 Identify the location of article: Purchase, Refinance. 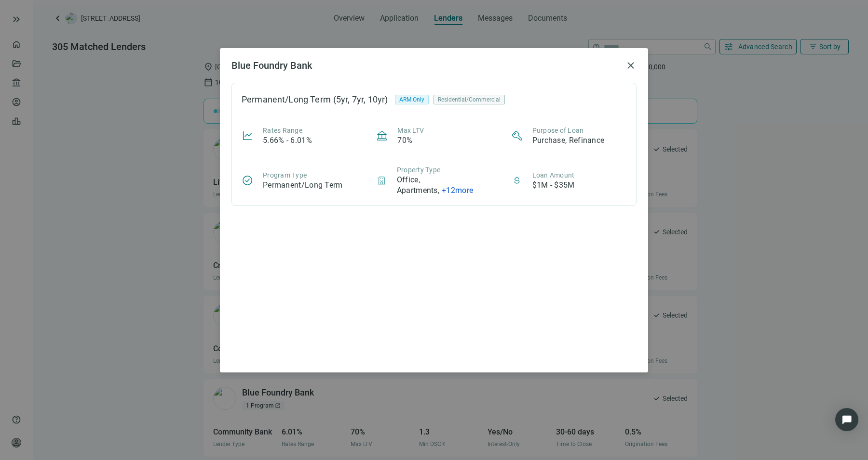
(568, 141).